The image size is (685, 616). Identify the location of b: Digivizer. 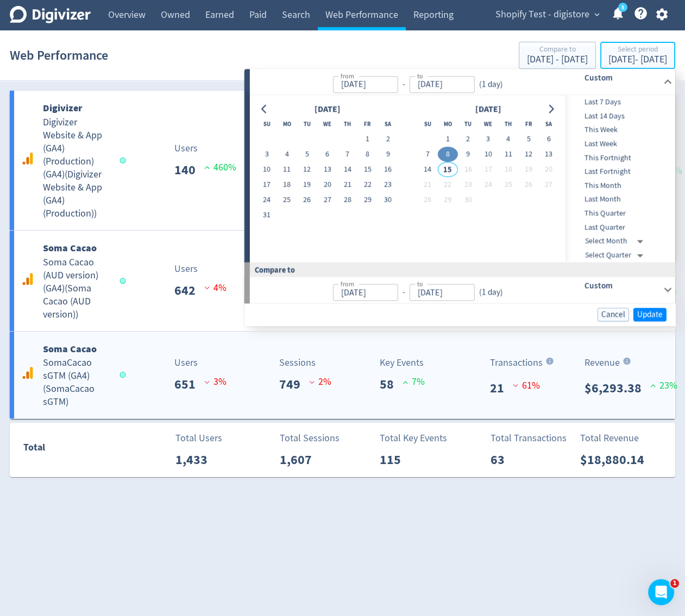
(62, 108).